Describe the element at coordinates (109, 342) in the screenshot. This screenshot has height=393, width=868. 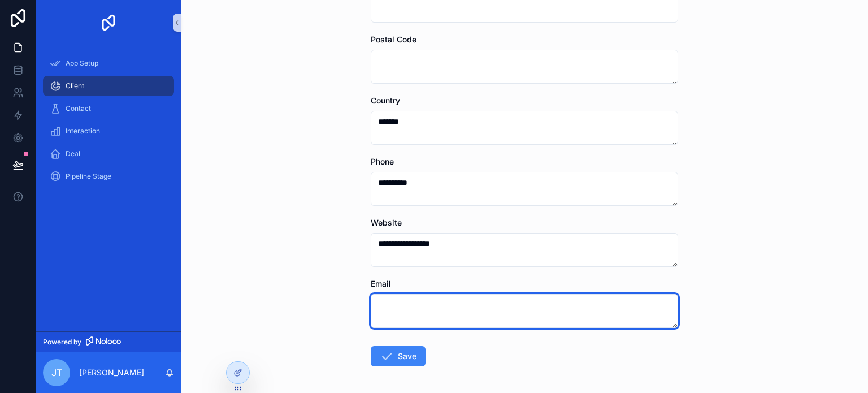
I see `a: Powered by` at that location.